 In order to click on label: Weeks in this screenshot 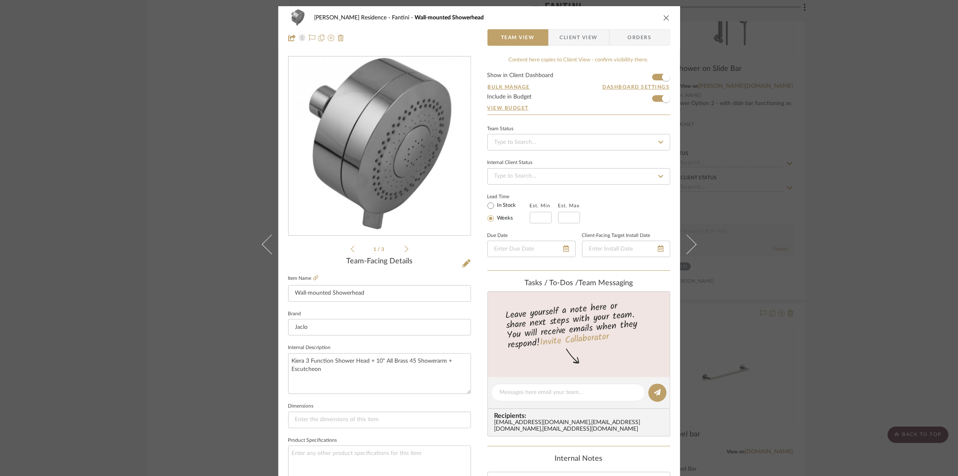, I will do `click(504, 218)`.